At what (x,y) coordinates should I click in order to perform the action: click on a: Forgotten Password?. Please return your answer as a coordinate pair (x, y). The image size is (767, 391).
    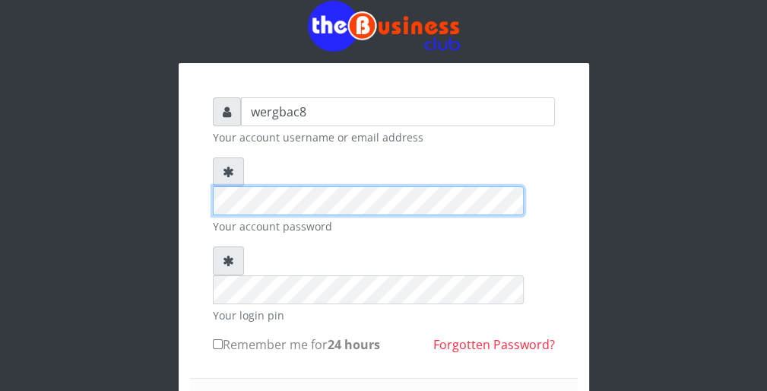
    Looking at the image, I should click on (494, 344).